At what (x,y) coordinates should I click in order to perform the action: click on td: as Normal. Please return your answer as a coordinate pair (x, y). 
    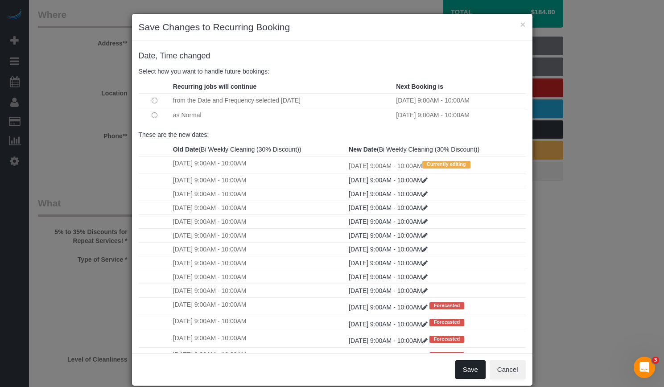
    Looking at the image, I should click on (282, 115).